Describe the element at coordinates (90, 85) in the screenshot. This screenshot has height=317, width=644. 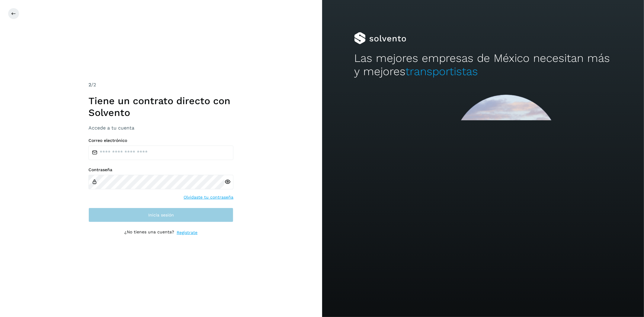
I see `span: 2` at that location.